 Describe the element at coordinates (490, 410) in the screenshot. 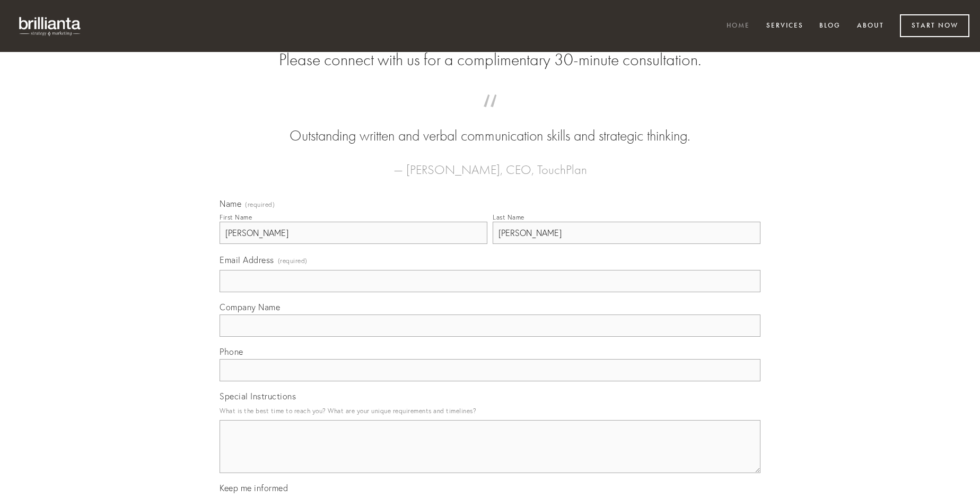

I see `p: What is the best time to reach you? What are your unique requirements and timelines?` at that location.